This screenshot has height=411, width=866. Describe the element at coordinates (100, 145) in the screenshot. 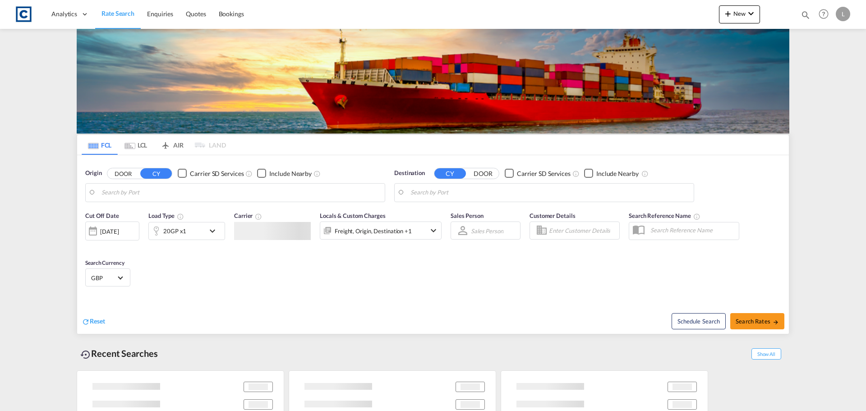

I see `md-tab-item: FCL` at that location.